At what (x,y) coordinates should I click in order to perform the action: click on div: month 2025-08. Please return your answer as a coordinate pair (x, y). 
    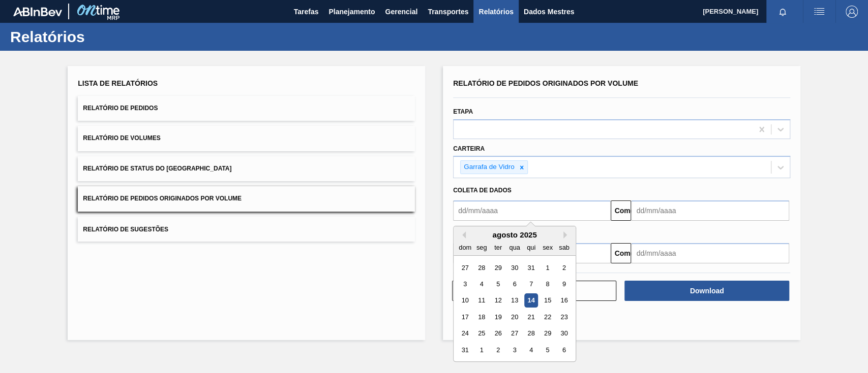
    Looking at the image, I should click on (514, 309).